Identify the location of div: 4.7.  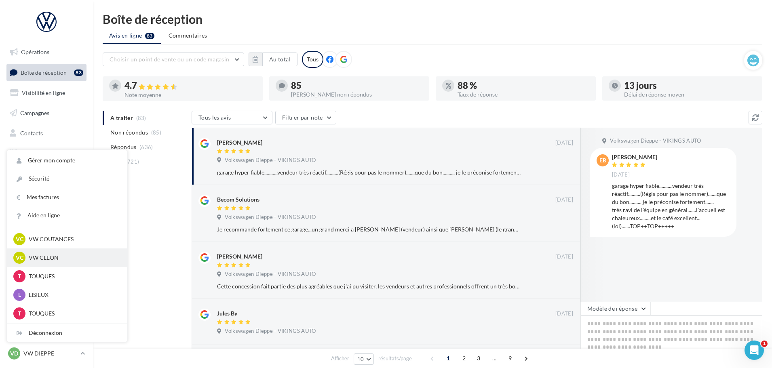
(190, 86).